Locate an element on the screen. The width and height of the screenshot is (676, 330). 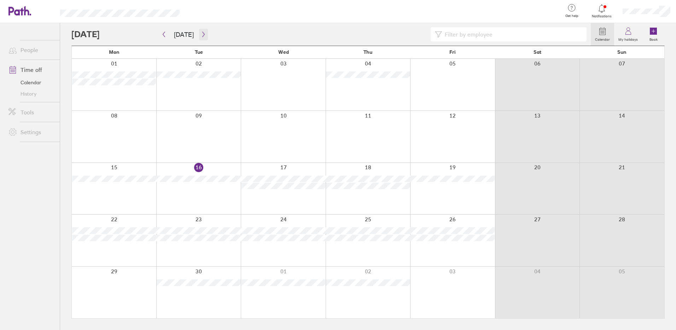
a: History is located at coordinates (31, 94).